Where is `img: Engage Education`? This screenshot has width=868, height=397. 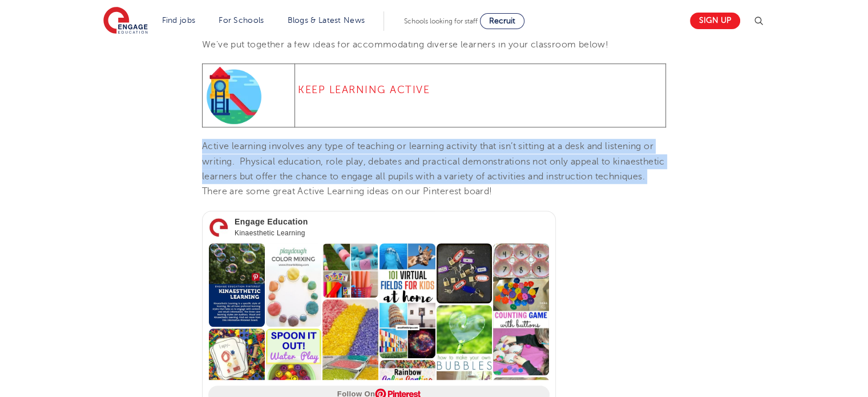 img: Engage Education is located at coordinates (126, 21).